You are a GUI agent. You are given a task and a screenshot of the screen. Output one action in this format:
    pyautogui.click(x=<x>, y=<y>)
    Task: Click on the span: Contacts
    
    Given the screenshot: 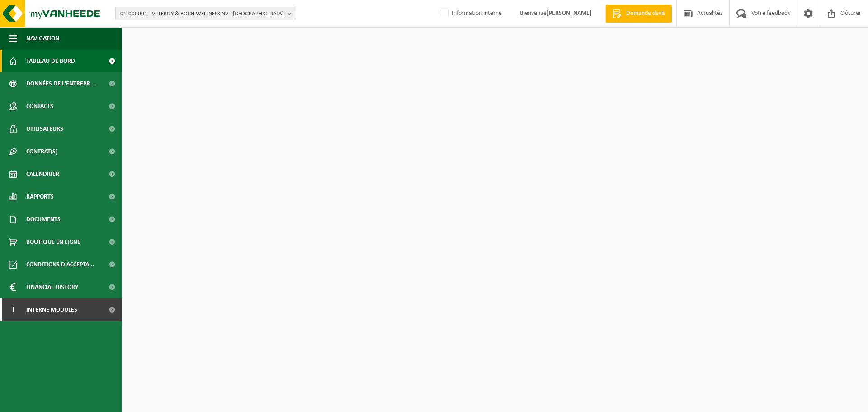 What is the action you would take?
    pyautogui.click(x=40, y=107)
    